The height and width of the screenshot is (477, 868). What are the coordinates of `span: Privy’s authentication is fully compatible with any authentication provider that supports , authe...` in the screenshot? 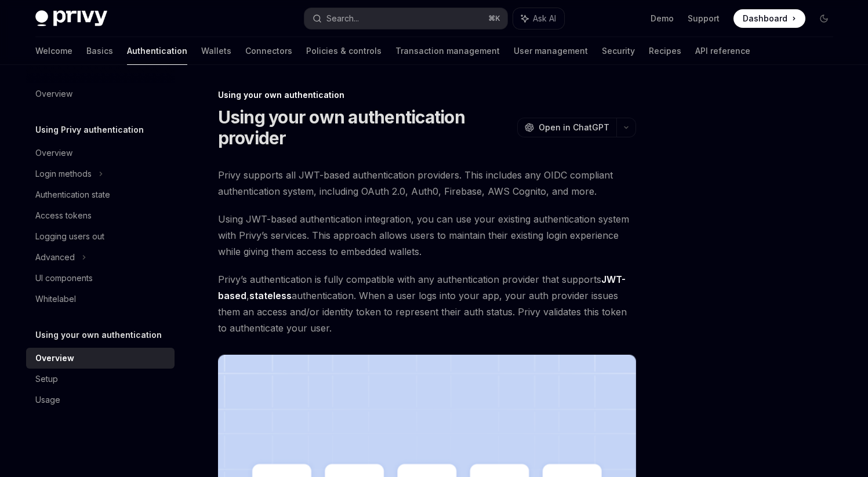 It's located at (427, 304).